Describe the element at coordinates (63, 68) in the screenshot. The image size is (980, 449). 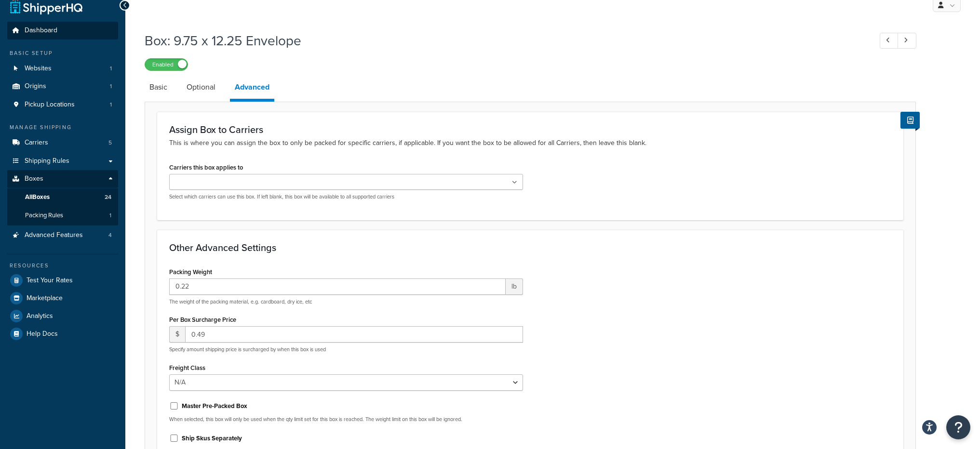
I see `li: Websites` at that location.